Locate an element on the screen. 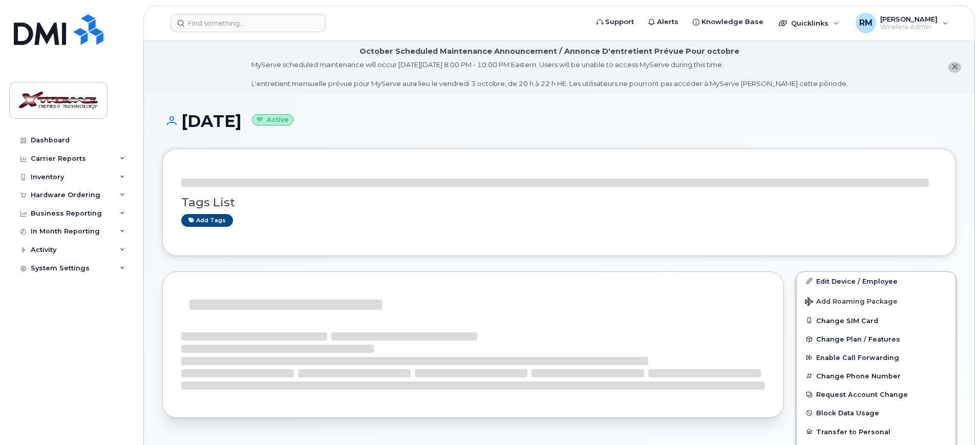 The width and height of the screenshot is (980, 445). a: Add tags is located at coordinates (207, 220).